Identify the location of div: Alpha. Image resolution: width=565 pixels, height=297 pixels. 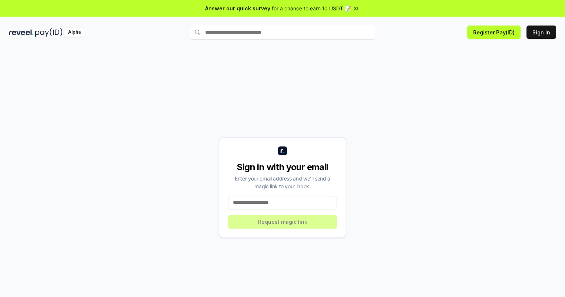
(74, 32).